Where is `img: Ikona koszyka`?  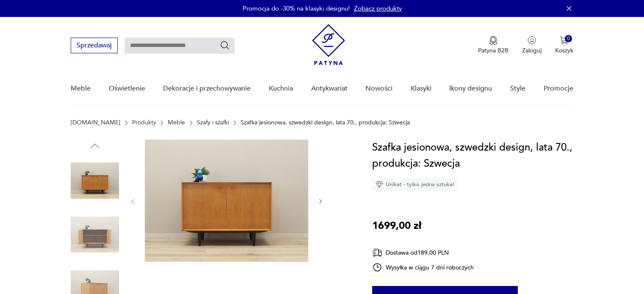 img: Ikona koszyka is located at coordinates (564, 40).